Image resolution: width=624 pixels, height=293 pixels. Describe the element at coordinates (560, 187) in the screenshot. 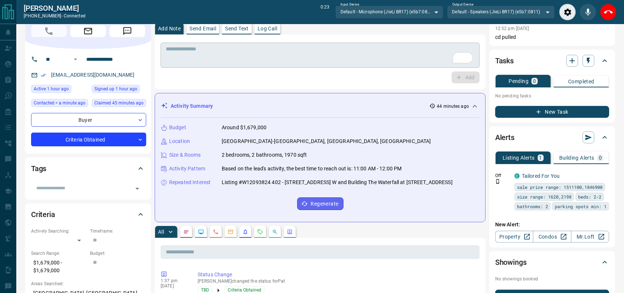

I see `span: sale price range: 1511100,1846900` at that location.